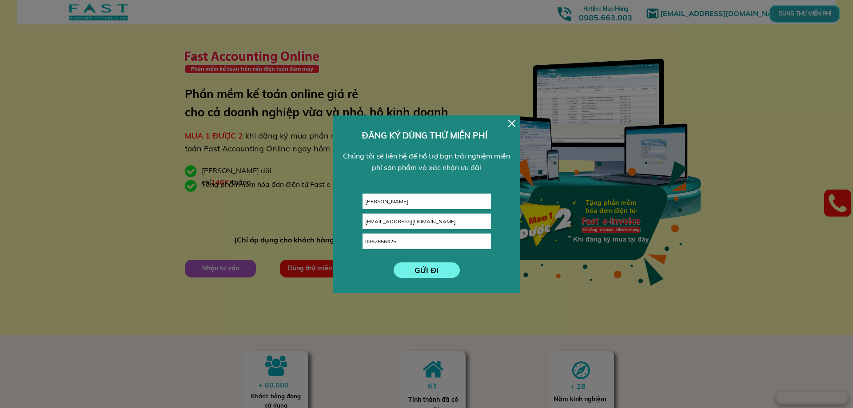 The width and height of the screenshot is (853, 408). What do you see at coordinates (426, 162) in the screenshot?
I see `div: Chúng tôi sẽ liên hệ để hỗ trợ bạn trải nghiệm miễn phí sản phẩm và xác nhận ưu đãi` at bounding box center [426, 162].